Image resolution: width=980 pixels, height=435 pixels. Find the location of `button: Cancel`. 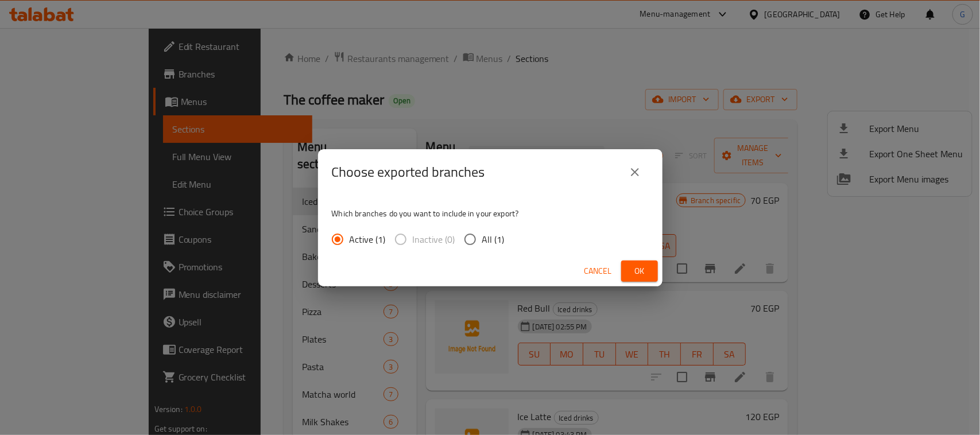

button: Cancel is located at coordinates (598, 271).